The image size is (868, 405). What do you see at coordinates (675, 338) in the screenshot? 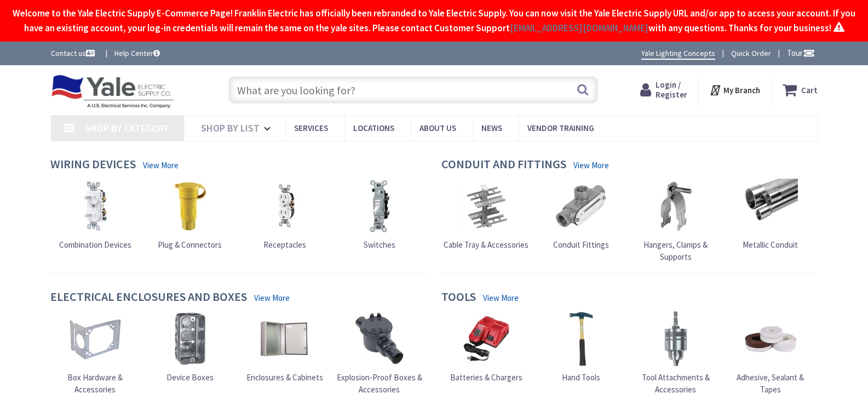
I see `img: Tool Attachments & Accessories` at bounding box center [675, 338].